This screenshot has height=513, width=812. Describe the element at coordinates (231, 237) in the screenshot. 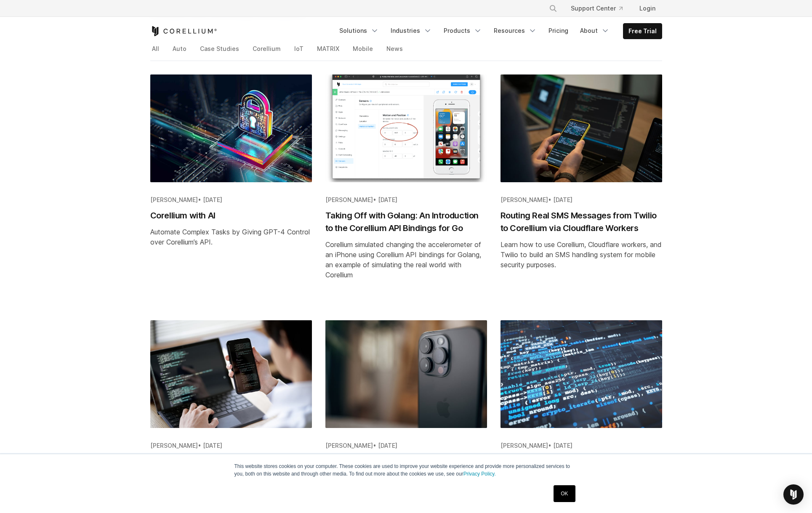

I see `div: Automate Complex Tasks by Giving GPT-4 Control over Corellium’s API.` at that location.